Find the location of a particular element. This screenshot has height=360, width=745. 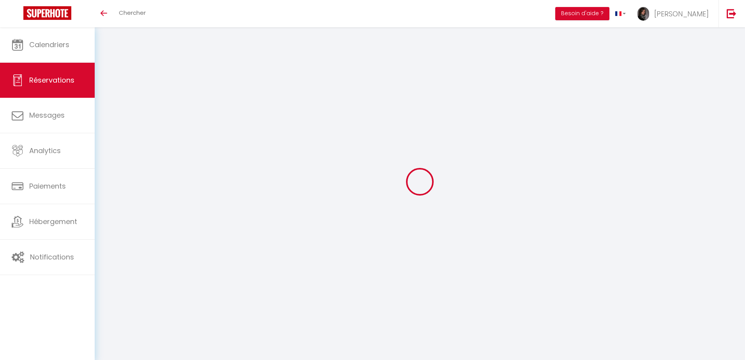

span: Messages is located at coordinates (47, 115).